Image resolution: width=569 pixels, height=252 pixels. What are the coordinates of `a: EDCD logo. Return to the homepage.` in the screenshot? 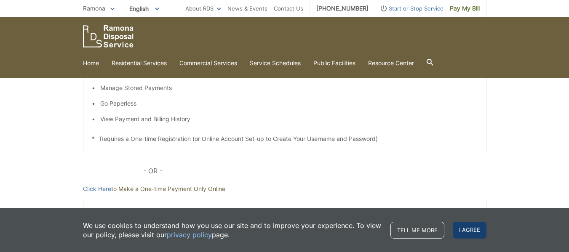 It's located at (108, 36).